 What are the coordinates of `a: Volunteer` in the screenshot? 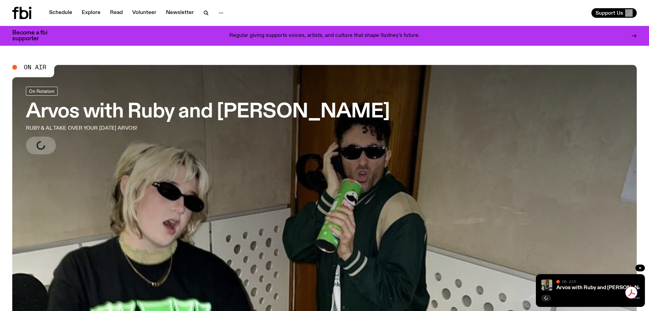 It's located at (144, 13).